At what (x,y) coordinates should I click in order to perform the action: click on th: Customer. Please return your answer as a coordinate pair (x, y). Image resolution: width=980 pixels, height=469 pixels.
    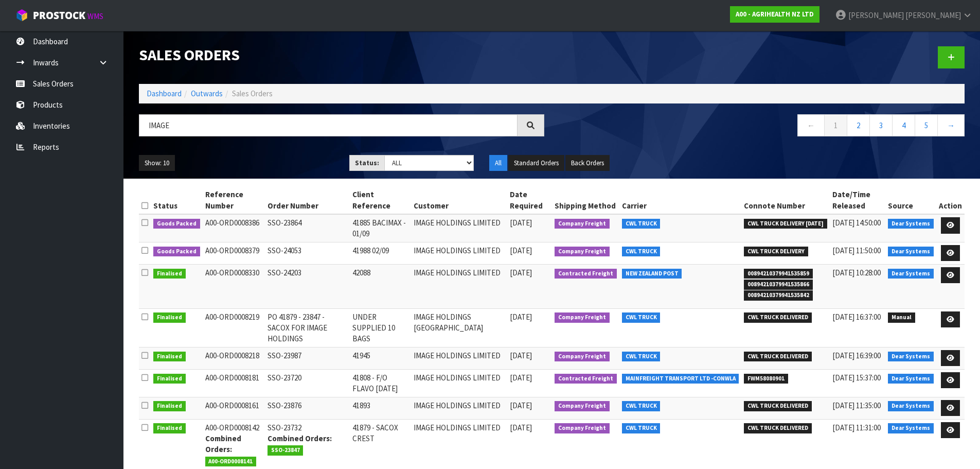
    Looking at the image, I should click on (459, 200).